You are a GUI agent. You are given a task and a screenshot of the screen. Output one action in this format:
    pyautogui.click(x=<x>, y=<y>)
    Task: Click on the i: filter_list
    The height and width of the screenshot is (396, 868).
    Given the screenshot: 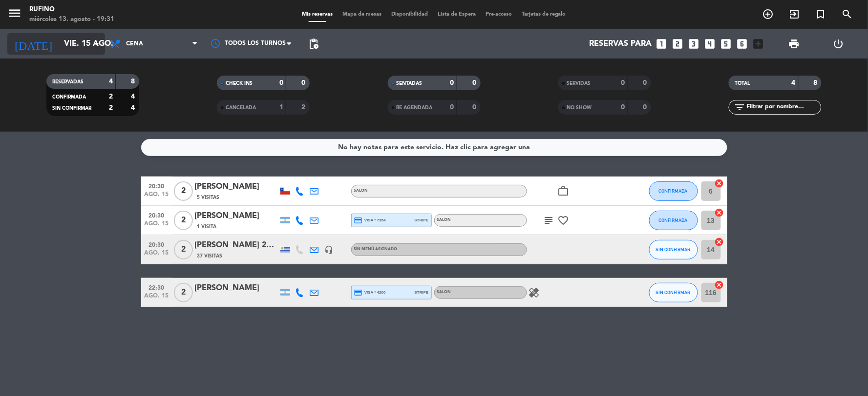 What is the action you would take?
    pyautogui.click(x=739, y=107)
    